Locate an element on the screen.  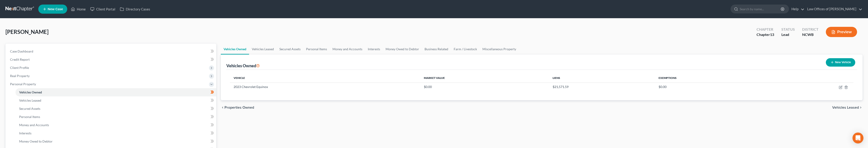
button: Vehicles Leased chevron_right is located at coordinates (847, 108).